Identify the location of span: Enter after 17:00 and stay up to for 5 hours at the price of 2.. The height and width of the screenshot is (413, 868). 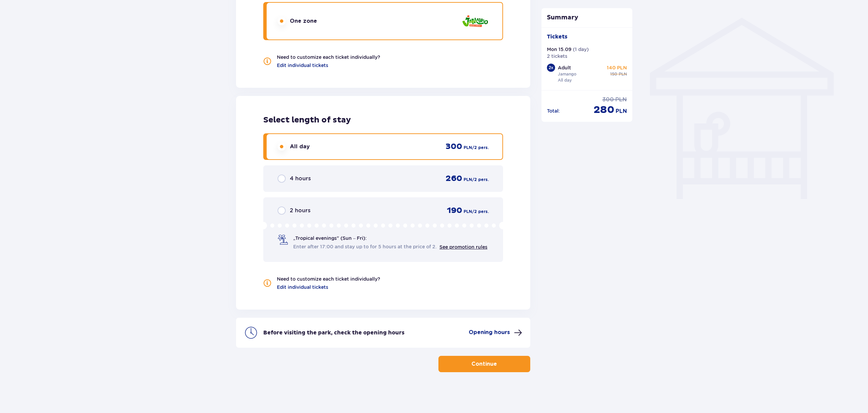
(365, 247).